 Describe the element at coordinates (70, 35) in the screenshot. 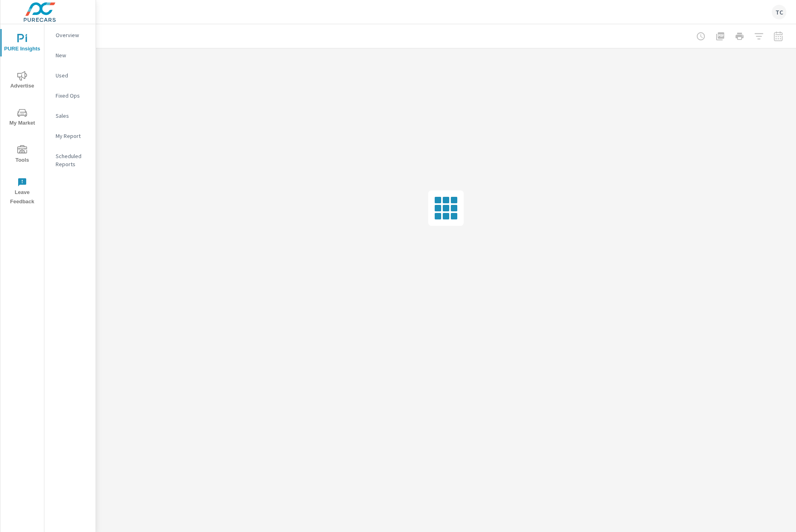

I see `div: Overview` at that location.